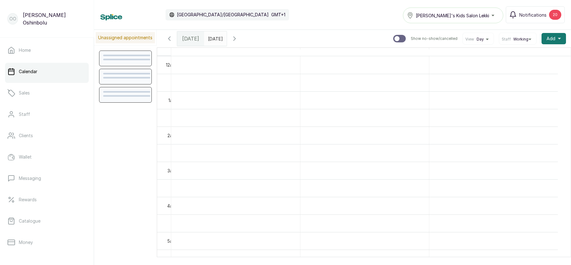  I want to click on p: Calendar, so click(28, 71).